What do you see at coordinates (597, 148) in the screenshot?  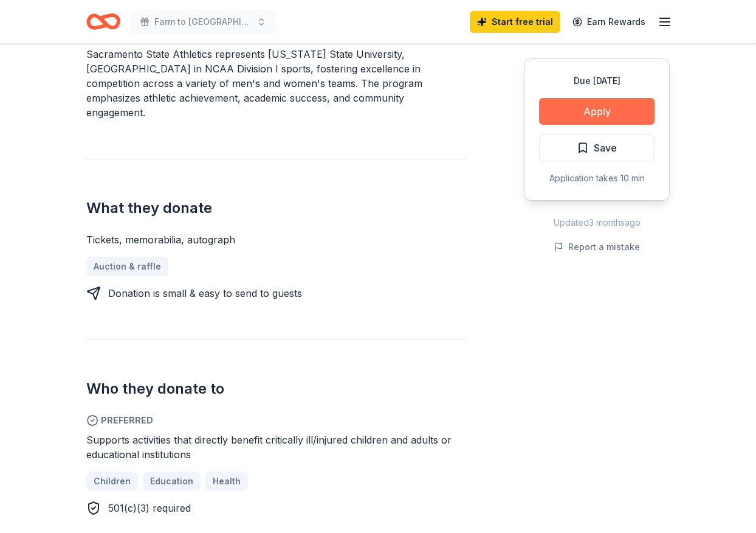 I see `button: Save` at bounding box center [597, 148].